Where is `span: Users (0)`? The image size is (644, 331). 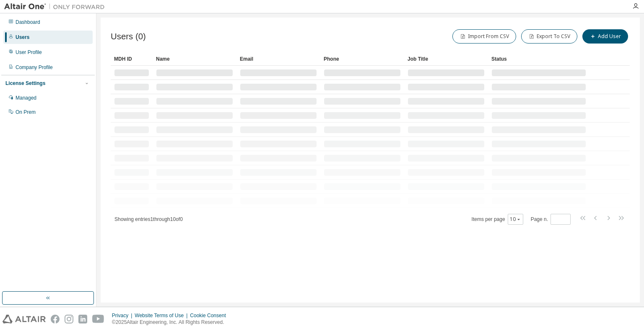 span: Users (0) is located at coordinates (128, 36).